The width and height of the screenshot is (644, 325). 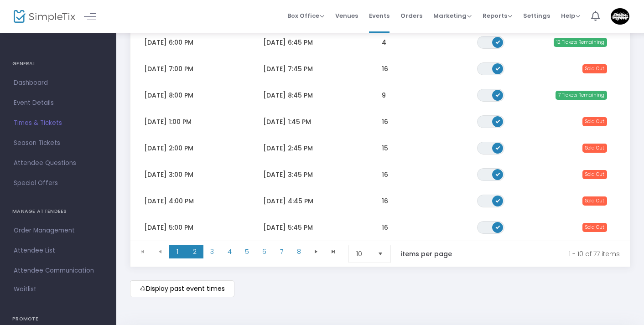 I want to click on span: Page 7, so click(x=281, y=252).